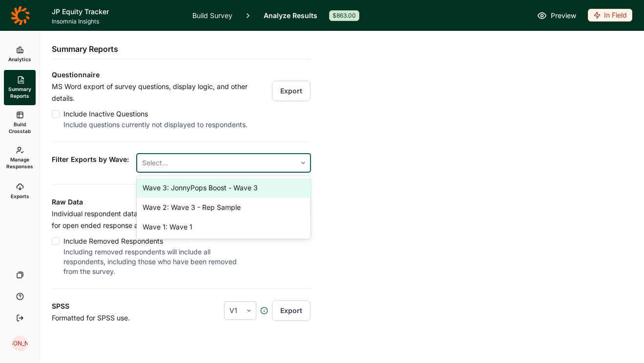 This screenshot has height=363, width=644. I want to click on a: Summary Reports, so click(20, 87).